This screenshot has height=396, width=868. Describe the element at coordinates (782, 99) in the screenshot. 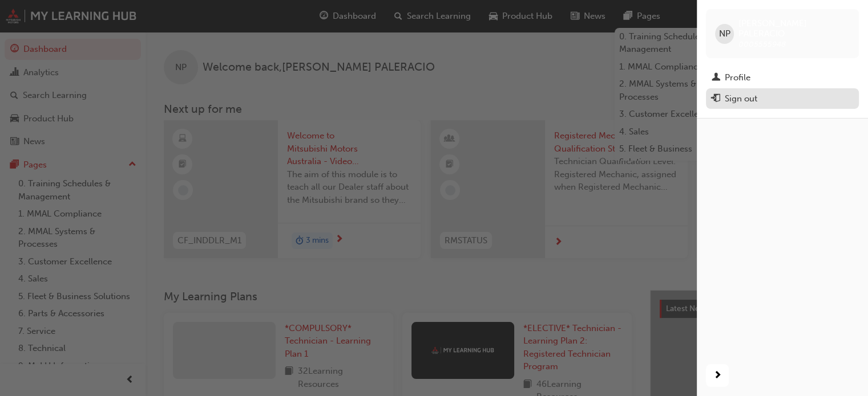

I see `button: Sign out` at that location.